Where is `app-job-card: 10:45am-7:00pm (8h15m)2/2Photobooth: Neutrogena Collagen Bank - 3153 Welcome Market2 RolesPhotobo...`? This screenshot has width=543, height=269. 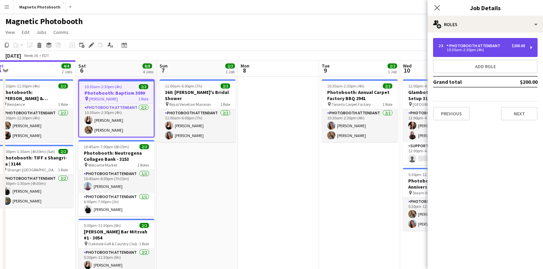
app-job-card: 10:45am-7:00pm (8h15m)2/2Photobooth: Neutrogena Collagen Bank - 3153 Welcome Market2 RolesPhotobo... is located at coordinates (116, 178).